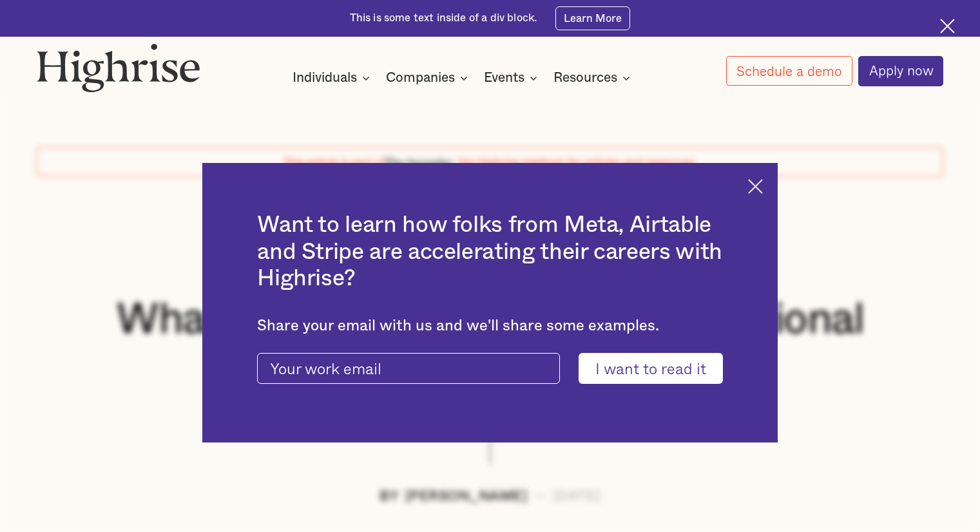 The width and height of the screenshot is (980, 532). Describe the element at coordinates (409, 368) in the screenshot. I see `input: Your work email` at that location.